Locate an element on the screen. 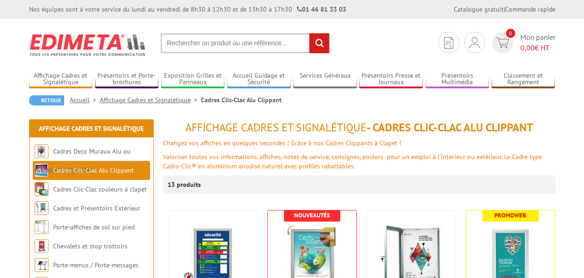 The image size is (584, 278). img: Edimeta is located at coordinates (88, 45).